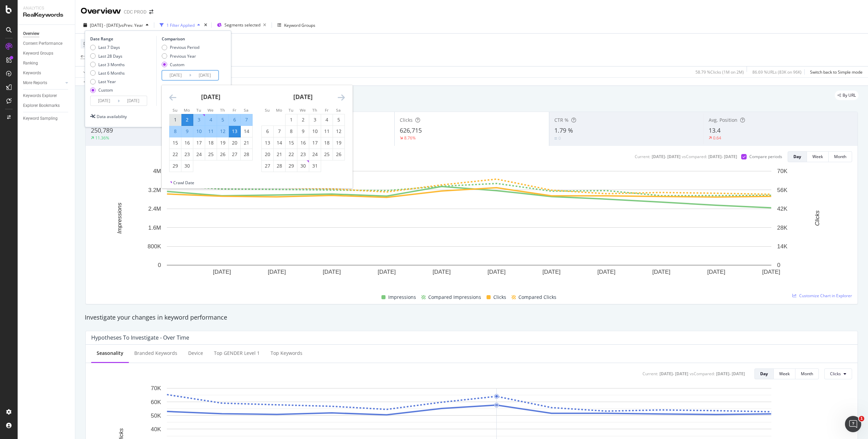 This screenshot has height=439, width=868. I want to click on div: Last Year, so click(107, 81).